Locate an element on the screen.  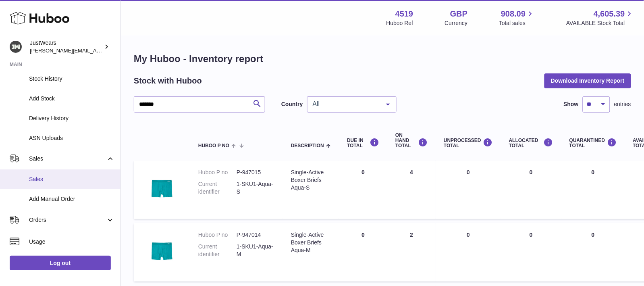
span: Add Stock is located at coordinates (72, 98).